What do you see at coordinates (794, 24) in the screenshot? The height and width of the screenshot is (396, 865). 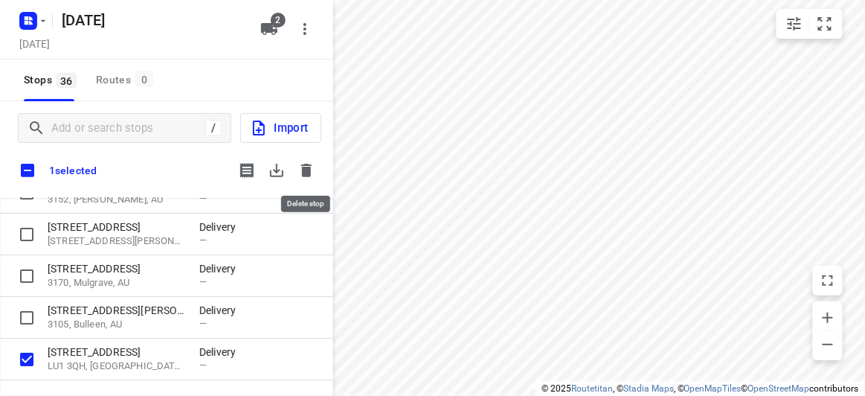 I see `button: Map settings` at bounding box center [794, 24].